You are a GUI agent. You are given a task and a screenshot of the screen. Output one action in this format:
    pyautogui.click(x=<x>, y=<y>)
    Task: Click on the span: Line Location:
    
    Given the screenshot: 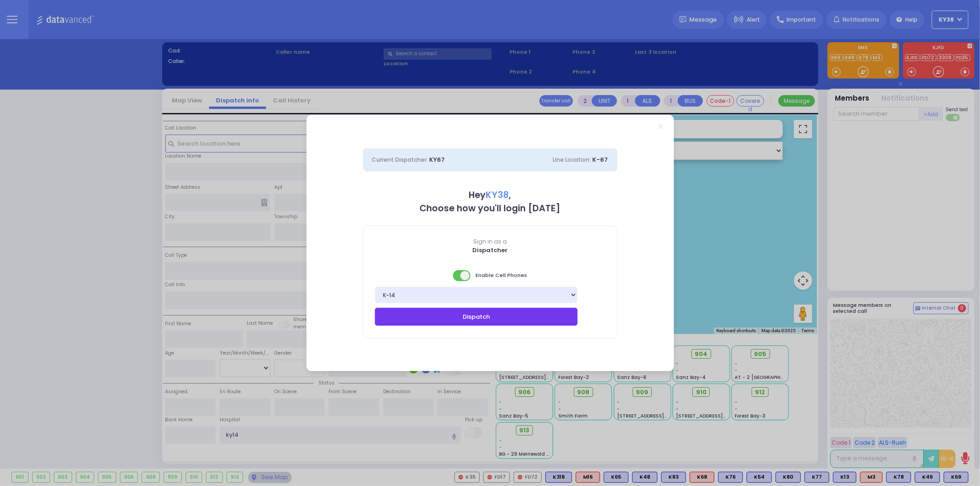 What is the action you would take?
    pyautogui.click(x=572, y=160)
    